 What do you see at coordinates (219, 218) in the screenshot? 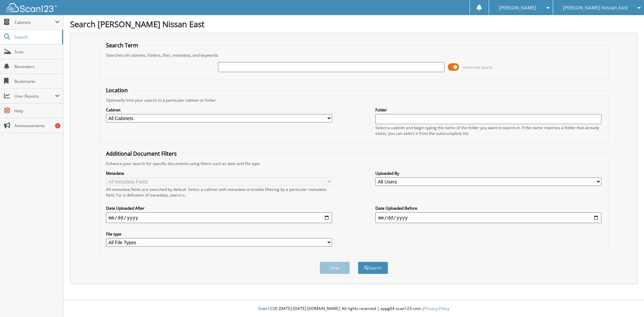
I see `input: start` at bounding box center [219, 218].